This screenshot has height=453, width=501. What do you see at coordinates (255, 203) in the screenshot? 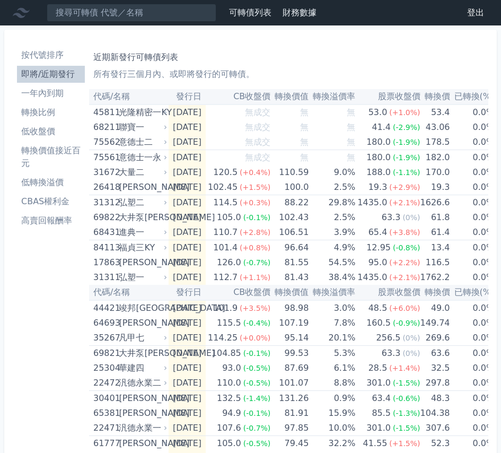
I see `span: (+0.3%)` at bounding box center [255, 203].